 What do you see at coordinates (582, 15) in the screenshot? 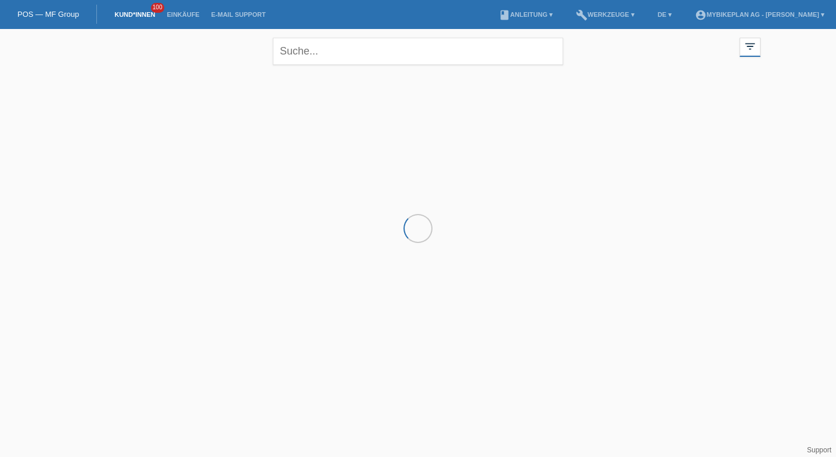
I see `i: build` at bounding box center [582, 15].